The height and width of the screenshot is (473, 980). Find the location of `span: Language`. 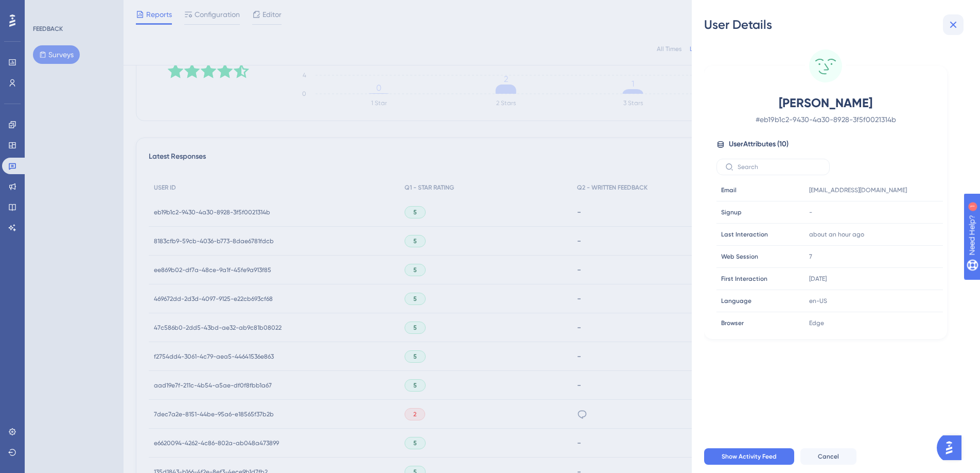

span: Language is located at coordinates (736, 301).